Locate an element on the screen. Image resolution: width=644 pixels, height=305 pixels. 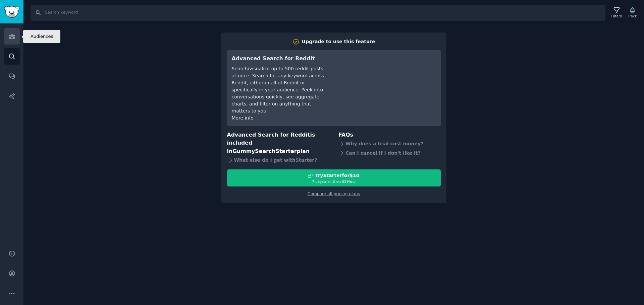
a: Compare all pricing plans is located at coordinates (334, 194).